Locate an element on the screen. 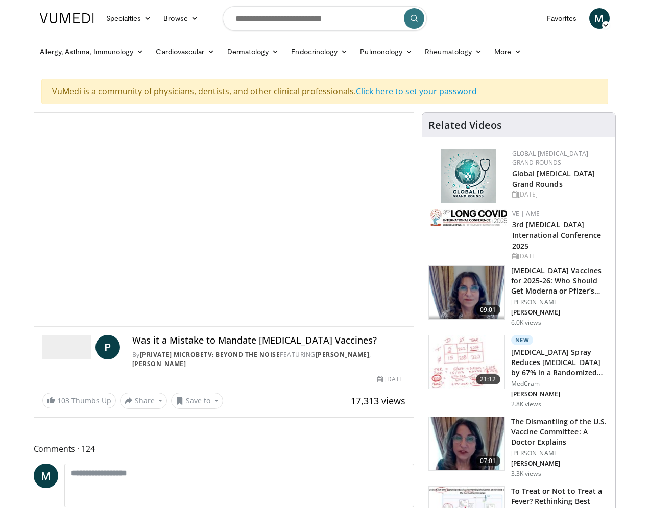  a: Cardiovascular is located at coordinates (185, 52).